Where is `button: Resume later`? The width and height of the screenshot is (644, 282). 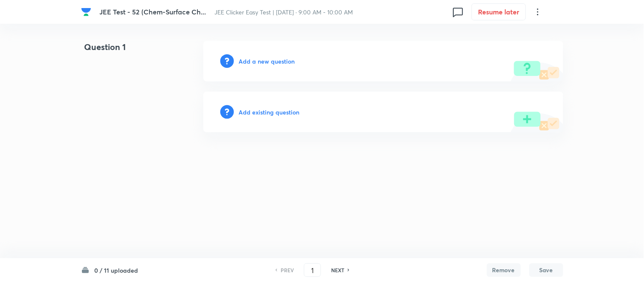 button: Resume later is located at coordinates (499, 12).